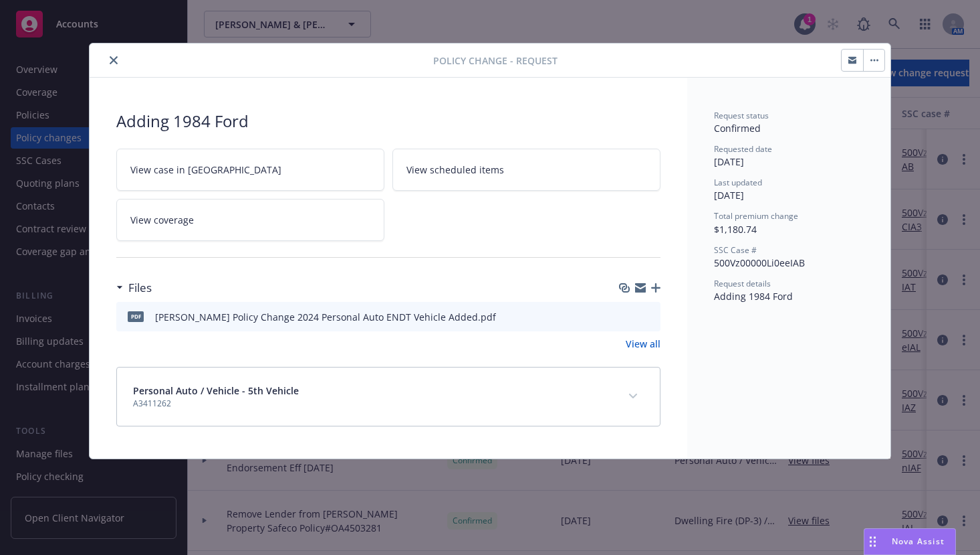  Describe the element at coordinates (735, 250) in the screenshot. I see `span: SSC Case #` at that location.